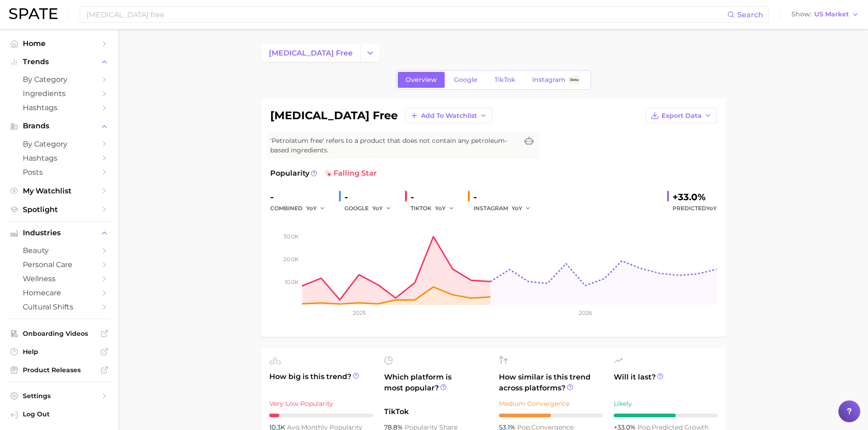  I want to click on div: +33.0%, so click(695, 197).